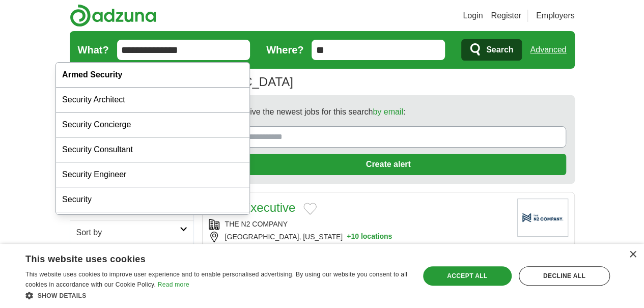  I want to click on span: Search, so click(500, 50).